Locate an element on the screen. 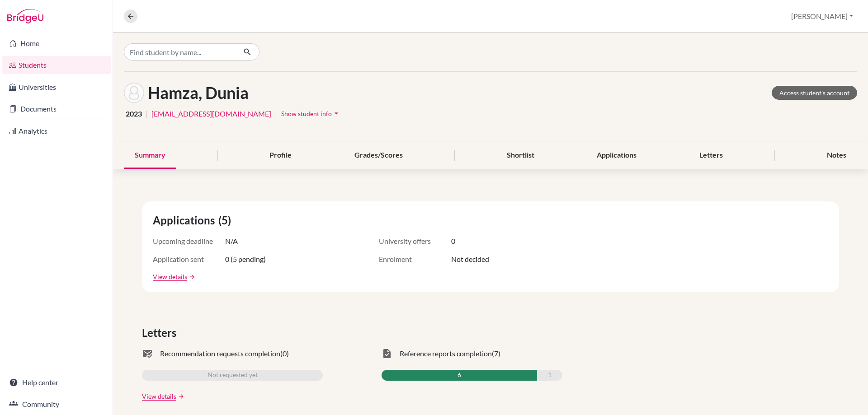  span: Enrolment is located at coordinates (415, 259).